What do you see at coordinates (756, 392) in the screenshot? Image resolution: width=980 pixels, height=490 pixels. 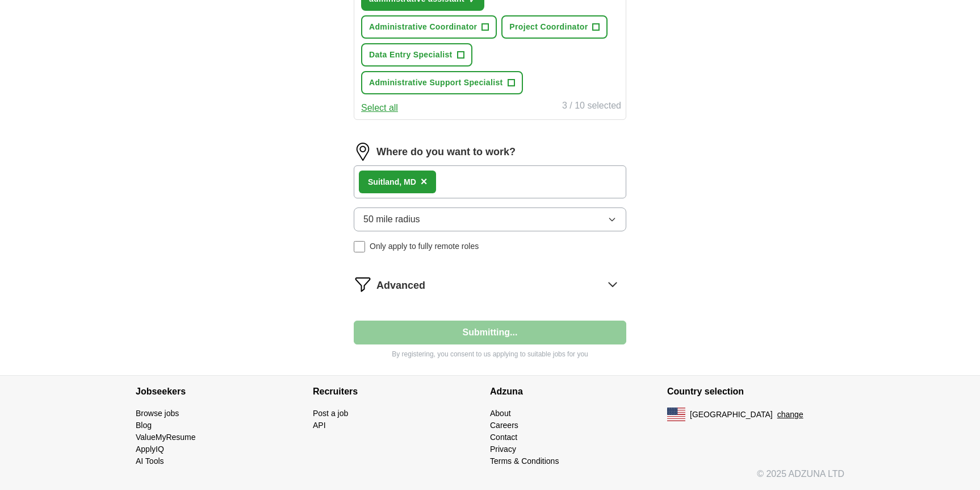 I see `h4: Country selection` at bounding box center [756, 392].